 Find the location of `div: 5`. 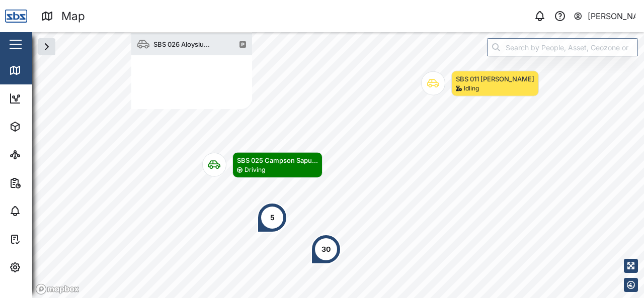

div: 5 is located at coordinates (272, 218).